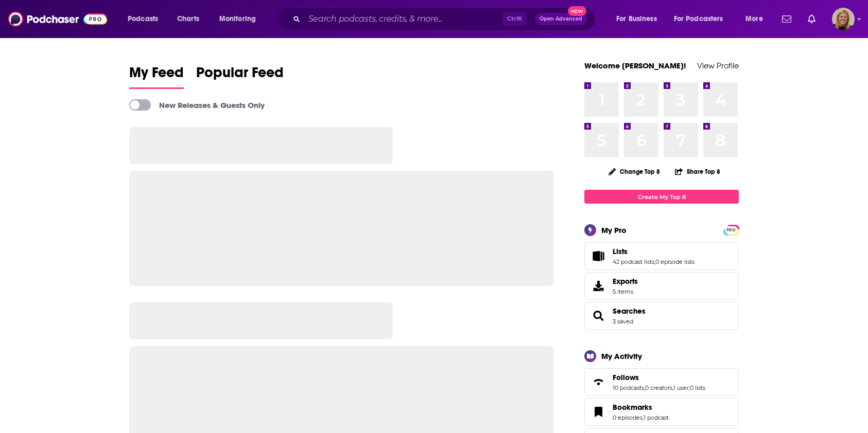 The image size is (868, 433). Describe the element at coordinates (731, 230) in the screenshot. I see `span: PRO` at that location.